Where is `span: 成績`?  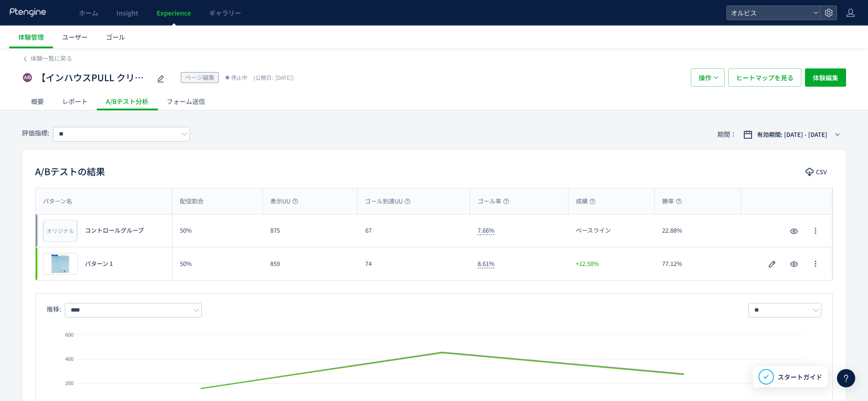 span: 成績 is located at coordinates (586, 201).